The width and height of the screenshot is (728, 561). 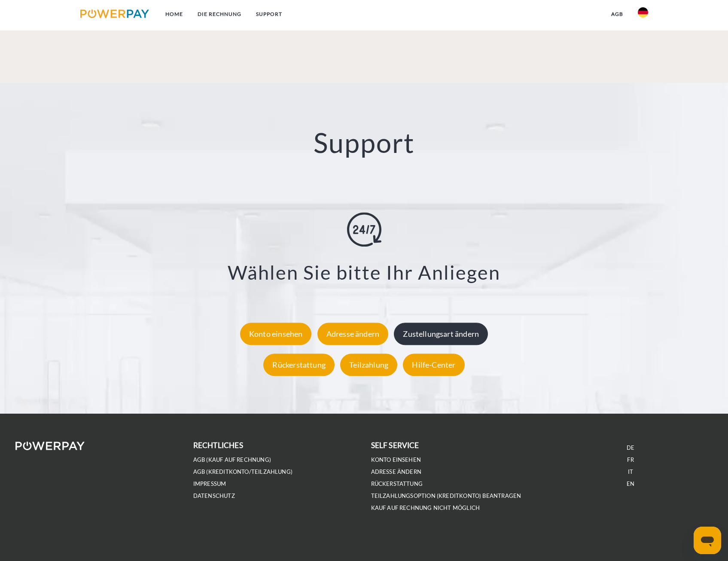 I want to click on img: logo-powerpay-white.svg, so click(x=50, y=446).